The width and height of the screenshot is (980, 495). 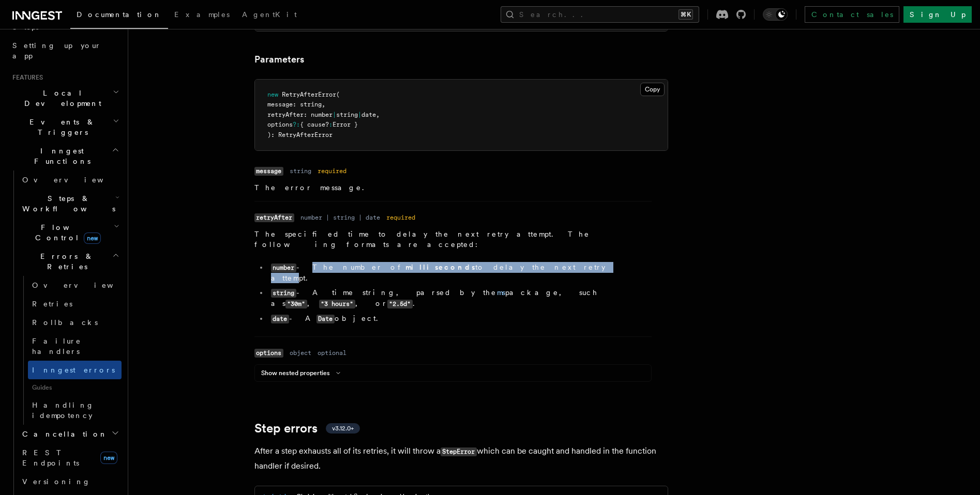 I want to click on a: Failure handlers, so click(x=75, y=346).